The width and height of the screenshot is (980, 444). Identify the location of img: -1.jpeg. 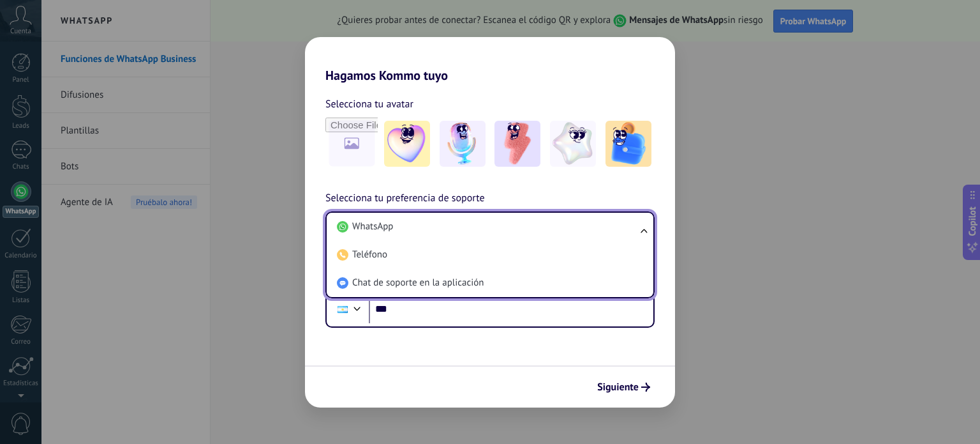
(407, 143).